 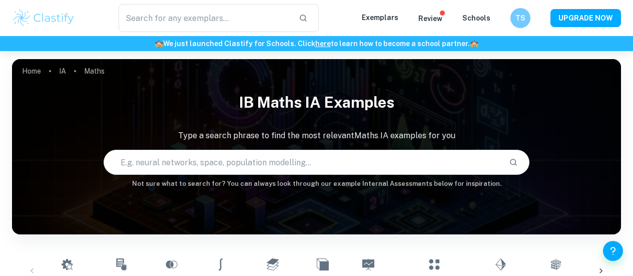 I want to click on a: here, so click(x=323, y=44).